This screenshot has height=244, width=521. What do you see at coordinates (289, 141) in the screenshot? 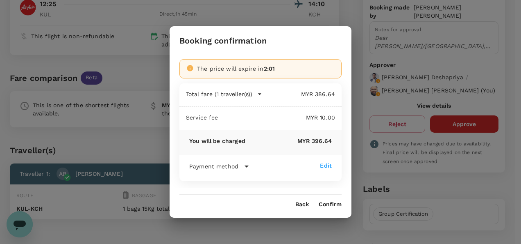
I see `p: MYR 396.64` at bounding box center [289, 141].